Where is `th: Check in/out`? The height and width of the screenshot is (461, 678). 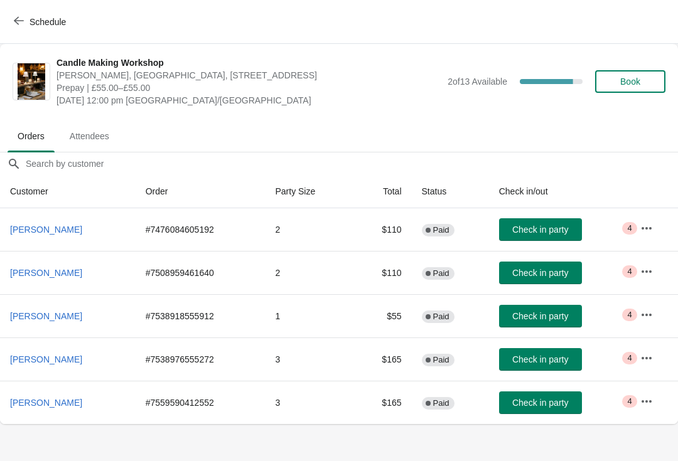 th: Check in/out is located at coordinates (559, 192).